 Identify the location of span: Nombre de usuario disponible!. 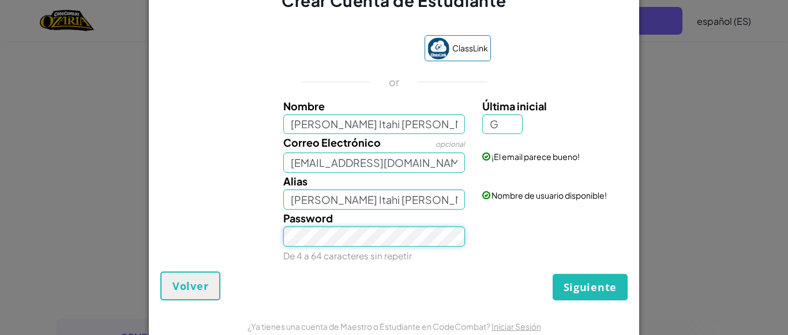
(549, 195).